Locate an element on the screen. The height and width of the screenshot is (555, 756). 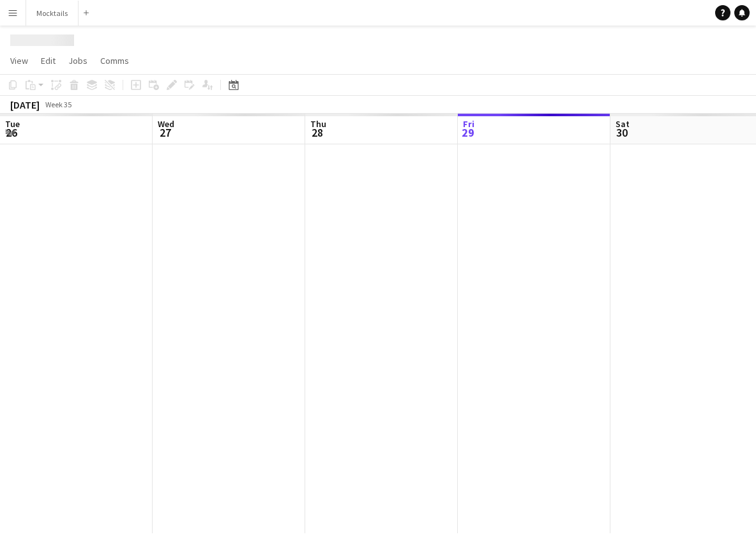
span: Week 35 is located at coordinates (58, 104).